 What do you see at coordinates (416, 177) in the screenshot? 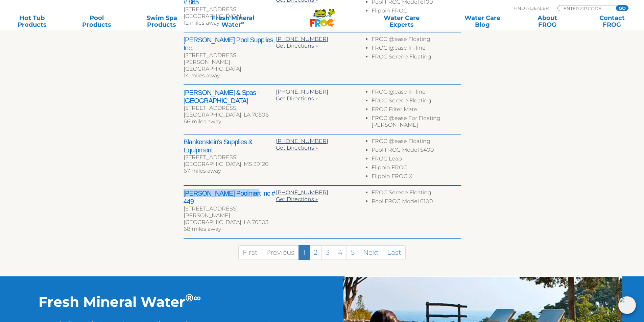
I see `li: Flippin FROG XL` at bounding box center [416, 177].